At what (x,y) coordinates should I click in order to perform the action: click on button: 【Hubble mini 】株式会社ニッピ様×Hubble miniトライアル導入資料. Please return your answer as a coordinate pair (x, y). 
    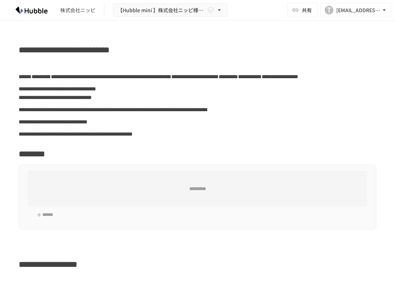
    Looking at the image, I should click on (170, 10).